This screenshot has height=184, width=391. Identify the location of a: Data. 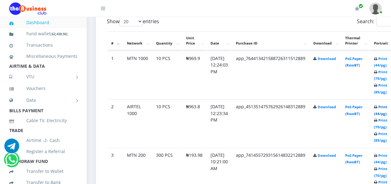
(43, 100).